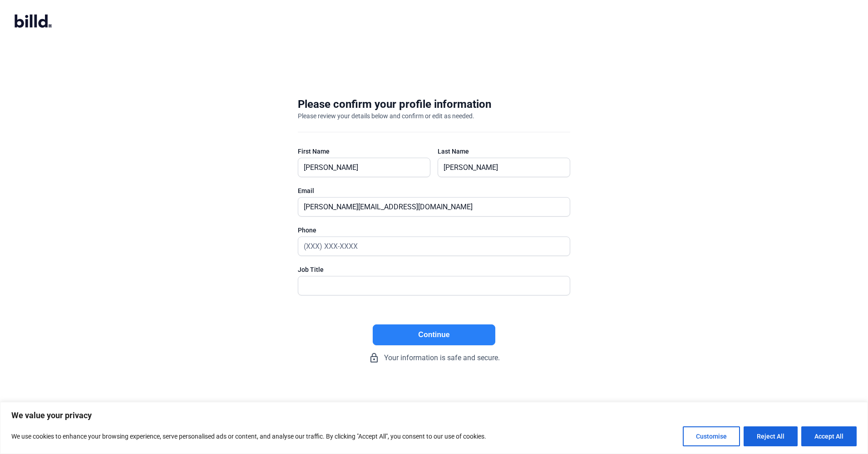 The image size is (868, 454). What do you see at coordinates (364, 151) in the screenshot?
I see `div: First Name` at bounding box center [364, 151].